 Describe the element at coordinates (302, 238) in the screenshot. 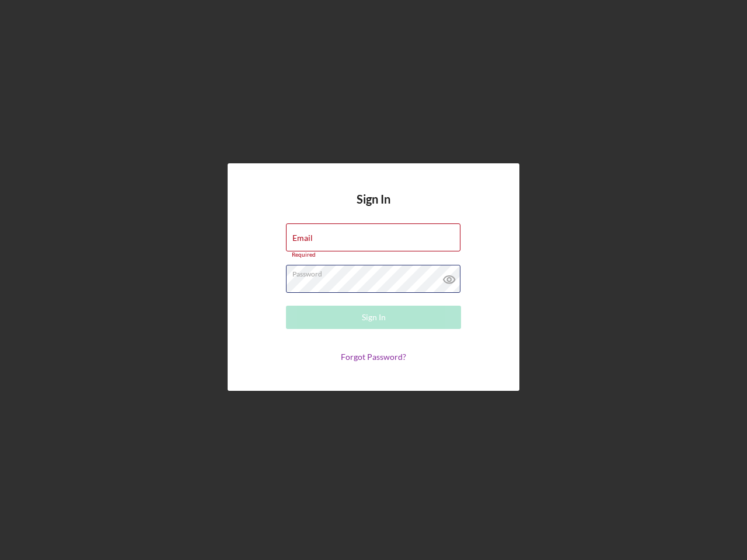

I see `label: Email` at that location.